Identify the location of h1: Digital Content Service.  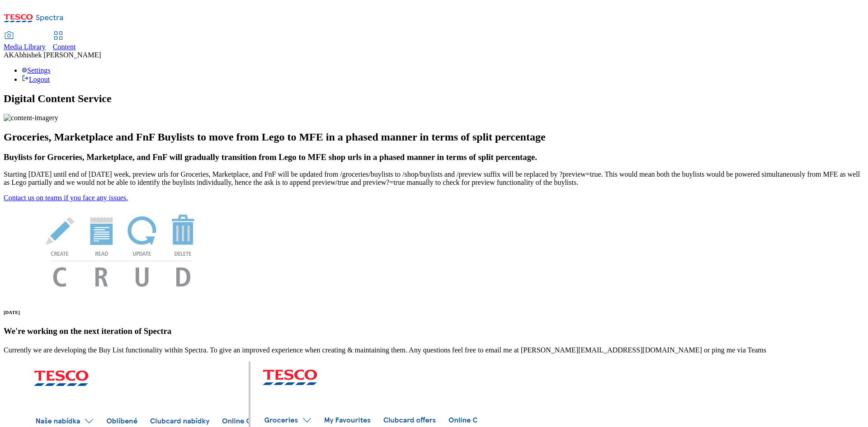
(434, 98).